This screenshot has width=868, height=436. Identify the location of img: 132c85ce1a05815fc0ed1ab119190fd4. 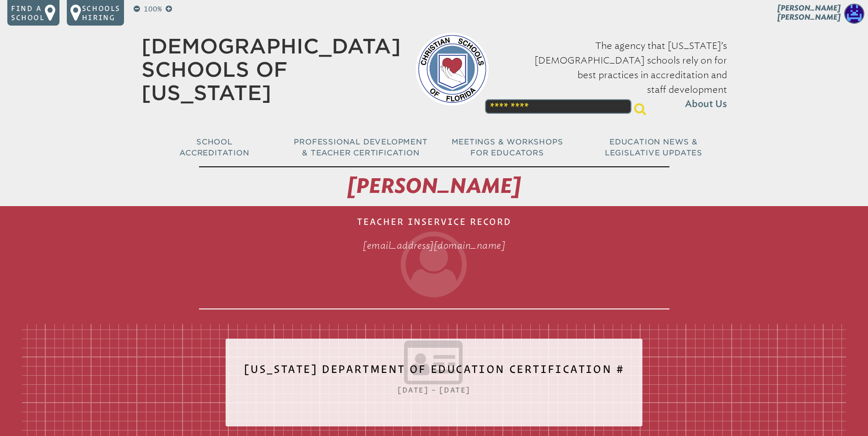
(854, 14).